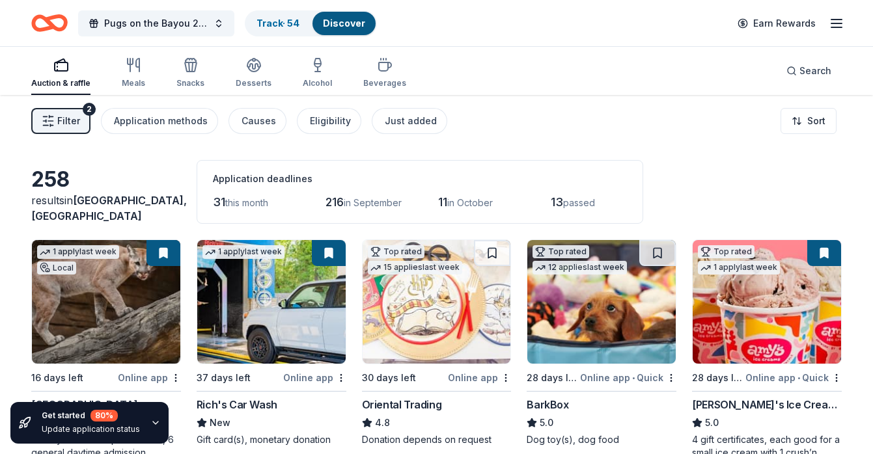 Image resolution: width=873 pixels, height=454 pixels. I want to click on div: Alcohol, so click(317, 83).